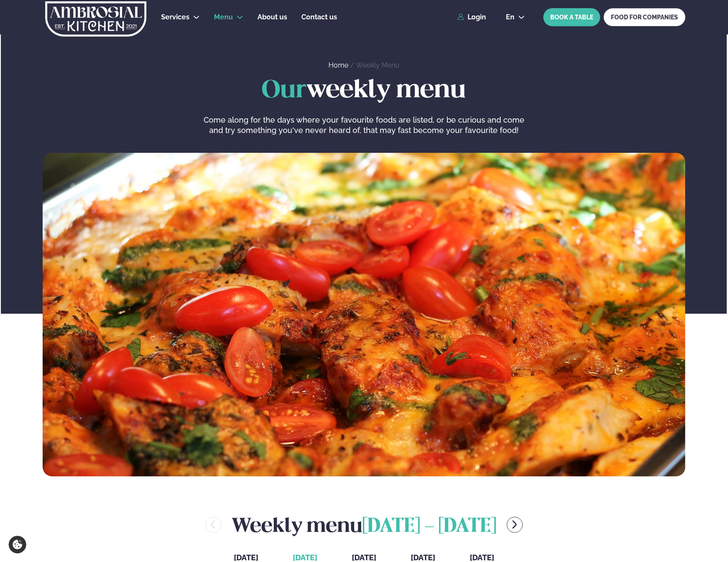  What do you see at coordinates (213, 524) in the screenshot?
I see `button: menu-btn-left` at bounding box center [213, 524].